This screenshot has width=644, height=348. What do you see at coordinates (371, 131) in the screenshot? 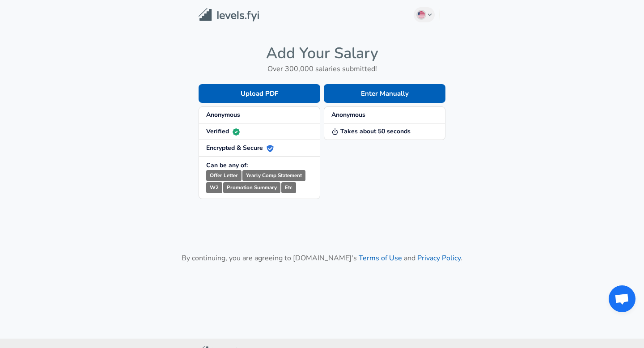
I see `strong: Takes about 50 seconds` at bounding box center [371, 131].